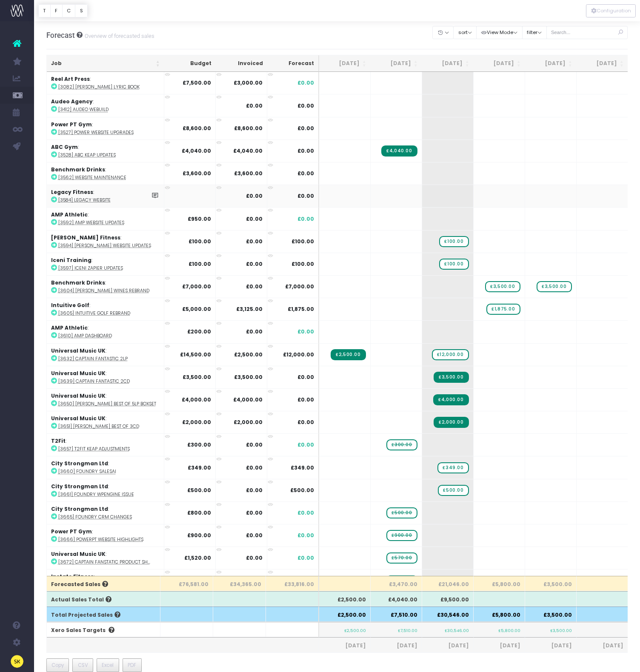  I want to click on th: Budget, so click(190, 63).